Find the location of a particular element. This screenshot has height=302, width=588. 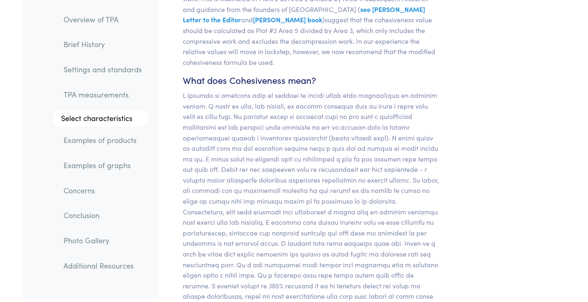

a: TPA measurements is located at coordinates (103, 94).